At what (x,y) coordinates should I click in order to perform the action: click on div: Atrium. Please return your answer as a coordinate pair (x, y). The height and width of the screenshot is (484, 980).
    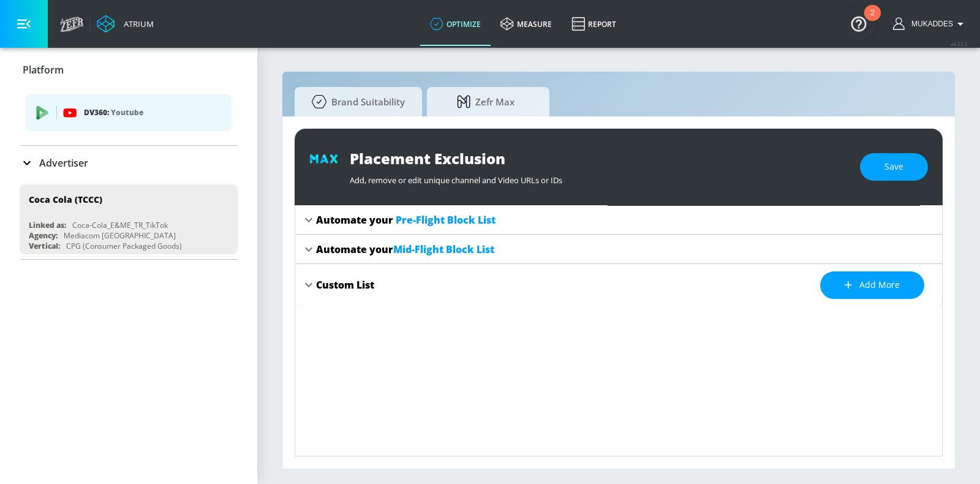
    Looking at the image, I should click on (136, 24).